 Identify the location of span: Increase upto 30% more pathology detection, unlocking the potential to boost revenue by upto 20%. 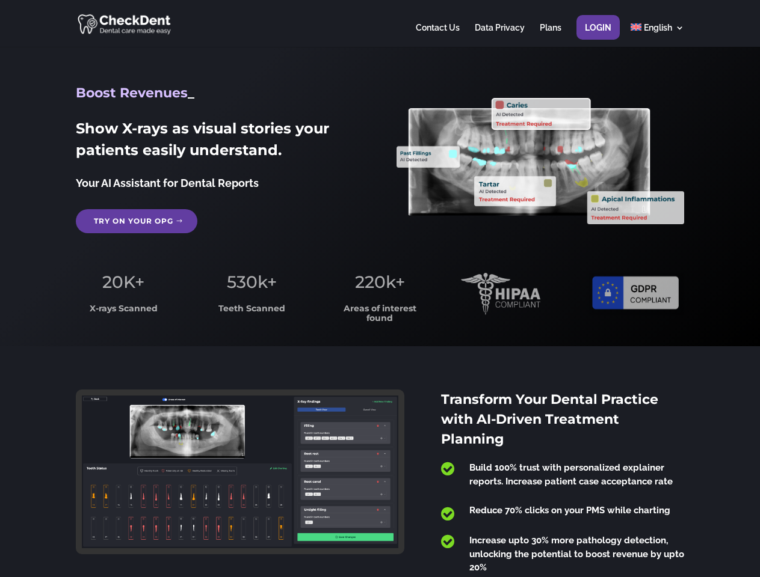
(576, 554).